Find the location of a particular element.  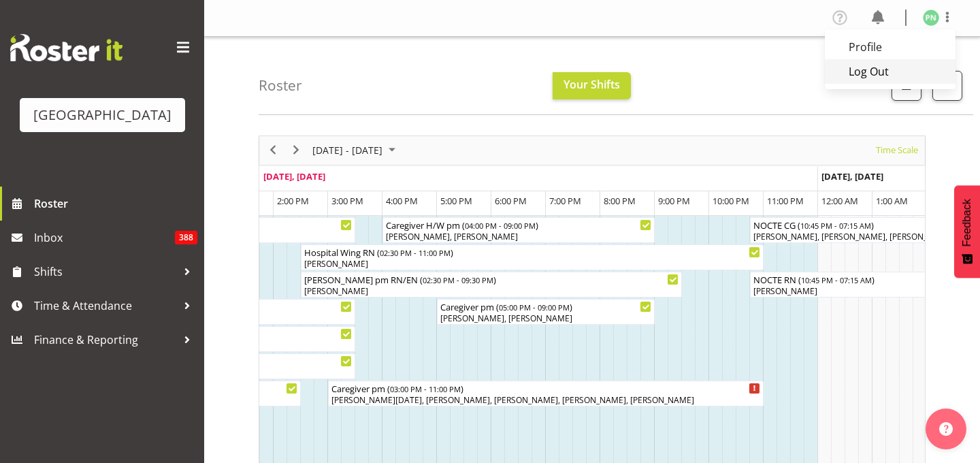

div: Caregiver H/W pm Begin From Thursday, September 18, 2025 at 4:00:00 PM GMT+12:00 Ends At Thursday... is located at coordinates (519, 230).